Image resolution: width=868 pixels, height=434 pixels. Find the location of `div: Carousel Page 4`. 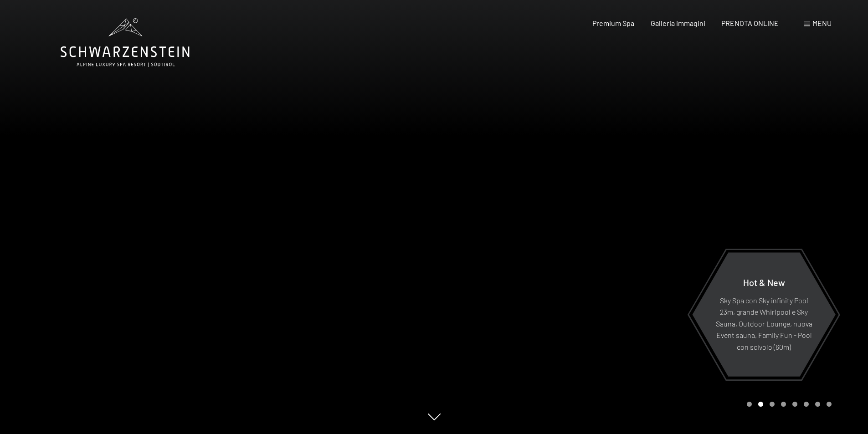

div: Carousel Page 4 is located at coordinates (784, 405).